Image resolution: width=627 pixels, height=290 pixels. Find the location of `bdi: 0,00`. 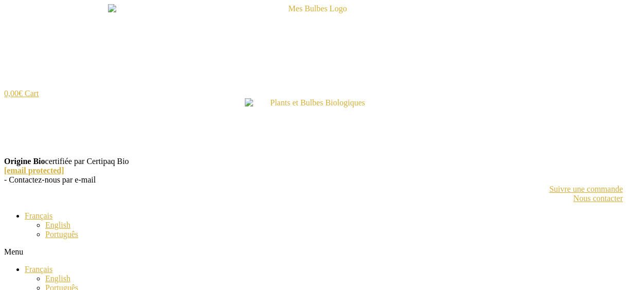

bdi: 0,00 is located at coordinates (13, 93).